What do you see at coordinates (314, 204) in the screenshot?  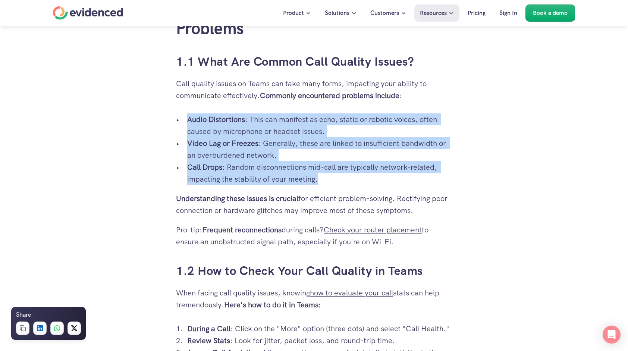 I see `p: for efficient problem-solving. Rectifying poor connection or hardware glitches may improve most o...` at bounding box center [314, 204].